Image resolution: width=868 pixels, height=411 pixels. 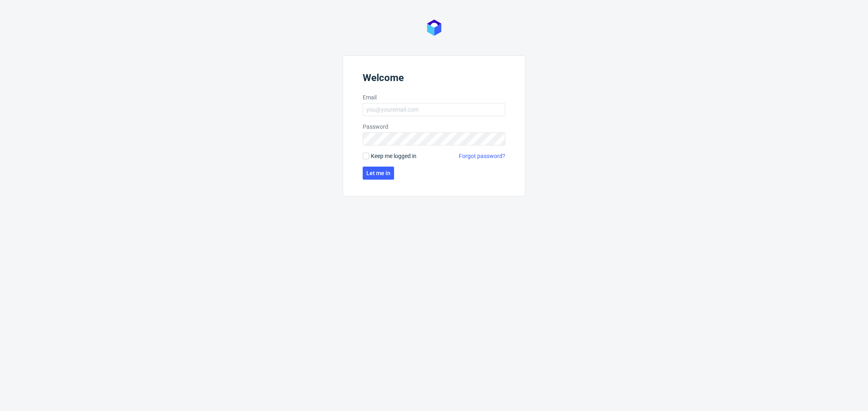 I want to click on header: Welcome, so click(x=434, y=79).